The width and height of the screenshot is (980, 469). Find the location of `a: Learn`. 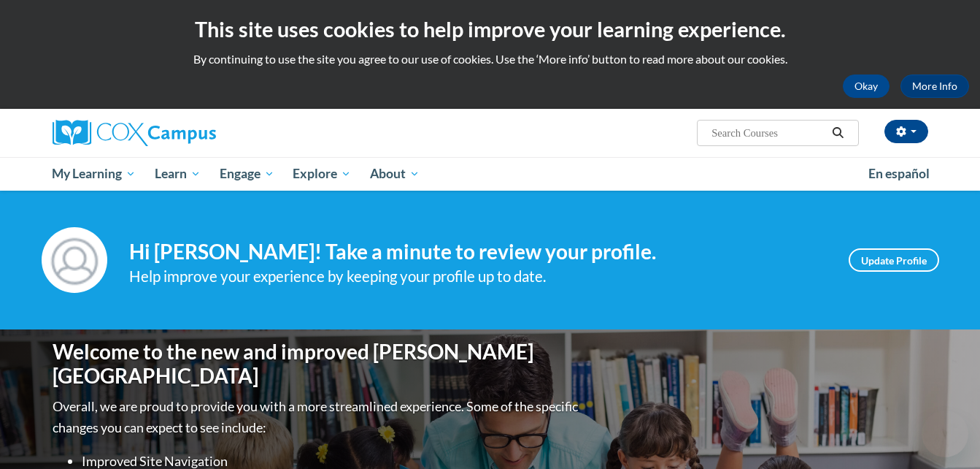

a: Learn is located at coordinates (178, 173).